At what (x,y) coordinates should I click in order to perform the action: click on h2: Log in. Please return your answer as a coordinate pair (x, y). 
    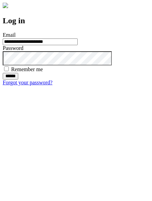
    Looking at the image, I should click on (76, 21).